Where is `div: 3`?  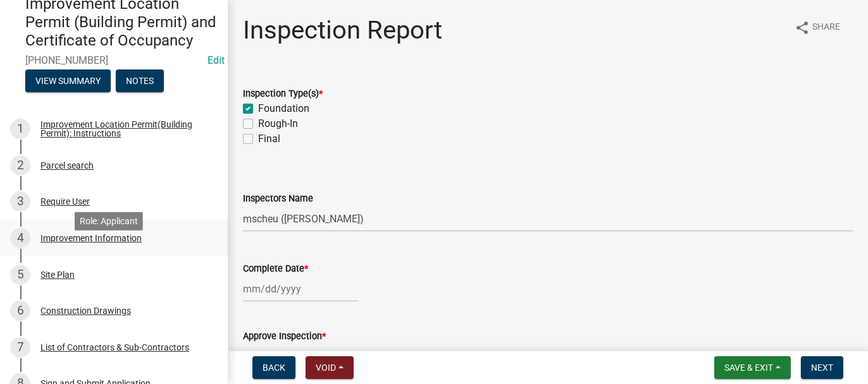 div: 3 is located at coordinates (20, 202).